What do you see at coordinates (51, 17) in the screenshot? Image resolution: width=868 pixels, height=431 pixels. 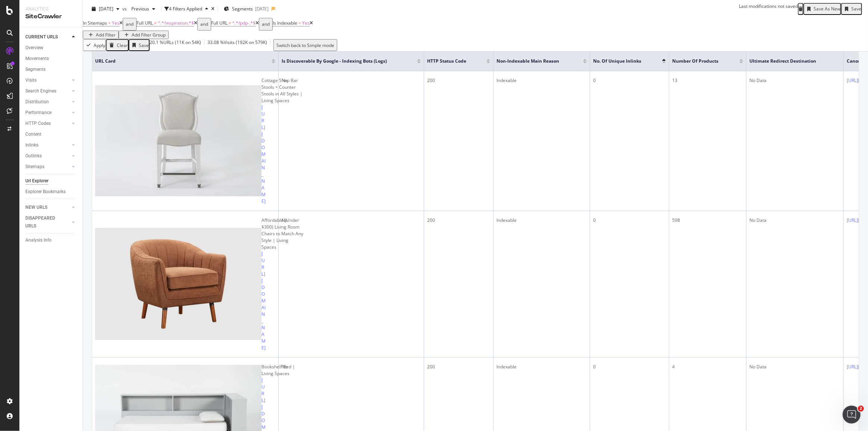 I see `div: SiteCrawler` at bounding box center [51, 17].